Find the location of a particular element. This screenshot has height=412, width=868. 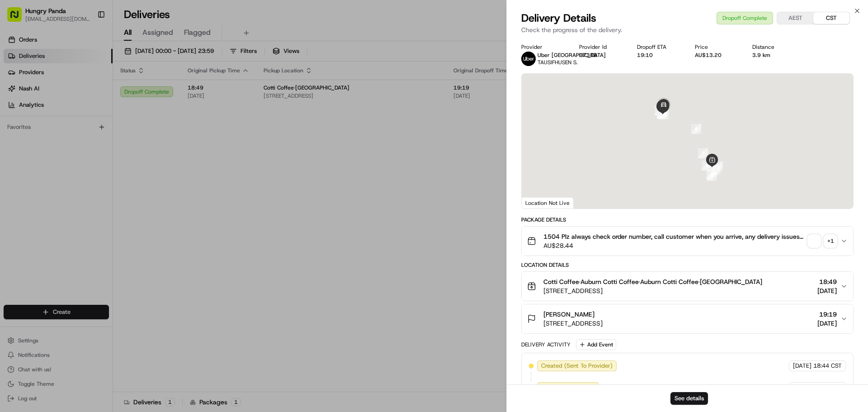

div: Provider Id is located at coordinates (601, 47).